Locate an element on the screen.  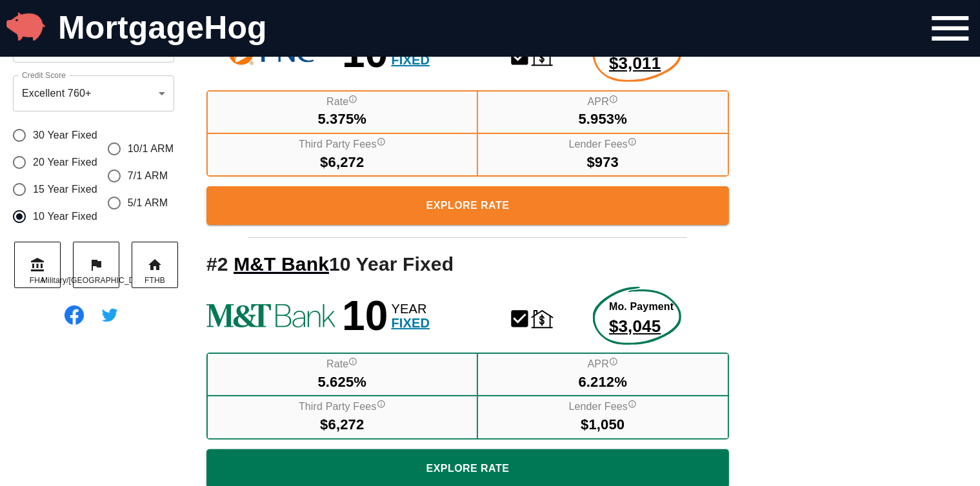
span: 10 Year Fixed is located at coordinates (66, 217).